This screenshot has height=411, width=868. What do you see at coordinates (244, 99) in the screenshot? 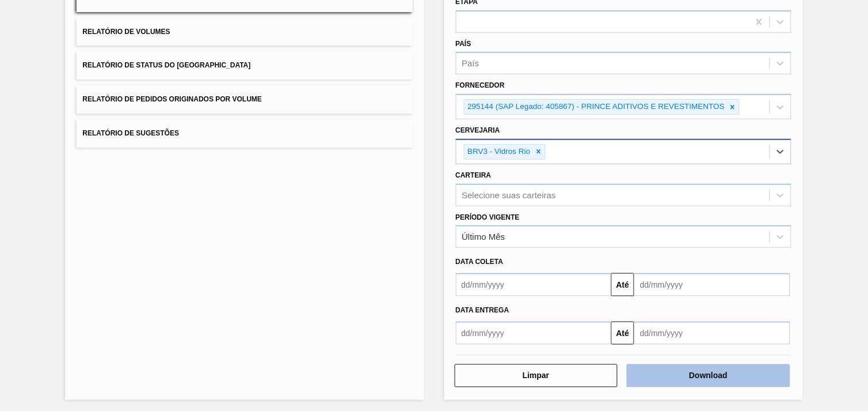
I see `button: Relatório de Pedidos Originados por Volume` at bounding box center [244, 99].